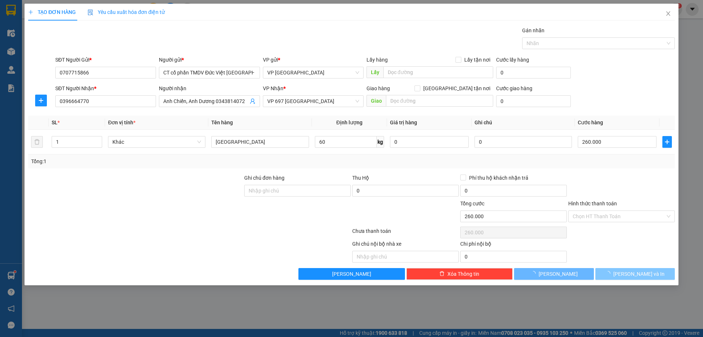 The image size is (703, 337). What do you see at coordinates (361, 178) in the screenshot?
I see `span: Thu Hộ` at bounding box center [361, 178].